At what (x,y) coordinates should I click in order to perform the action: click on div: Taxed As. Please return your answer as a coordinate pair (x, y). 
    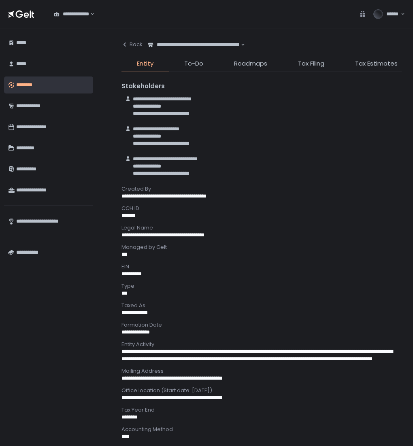
    Looking at the image, I should click on (262, 306).